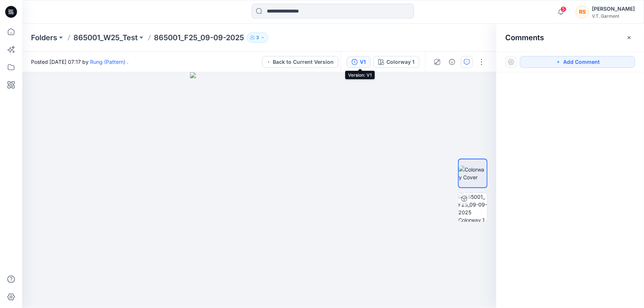  What do you see at coordinates (199, 38) in the screenshot?
I see `p: 865001_F25_09-09-2025` at bounding box center [199, 38].